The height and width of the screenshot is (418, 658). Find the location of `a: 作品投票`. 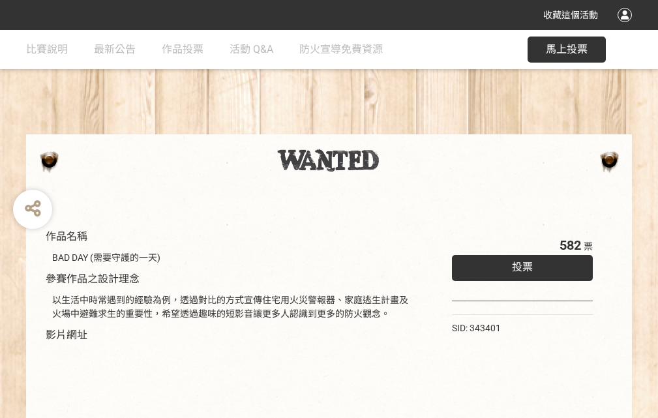

a: 作品投票 is located at coordinates (183, 50).